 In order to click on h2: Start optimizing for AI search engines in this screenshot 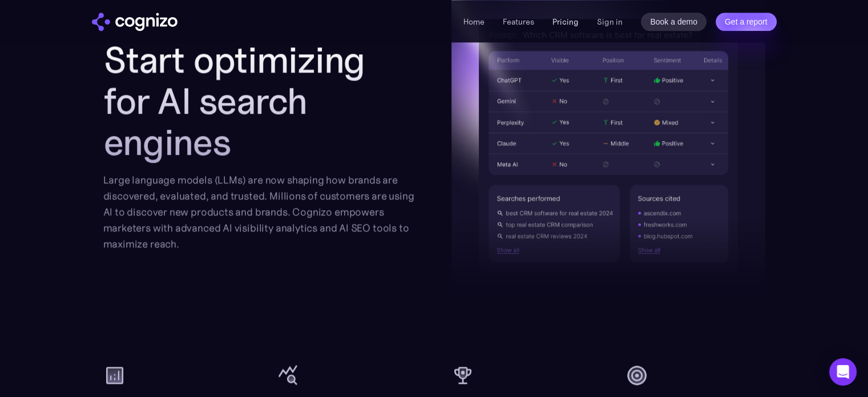, I will do `click(260, 101)`.